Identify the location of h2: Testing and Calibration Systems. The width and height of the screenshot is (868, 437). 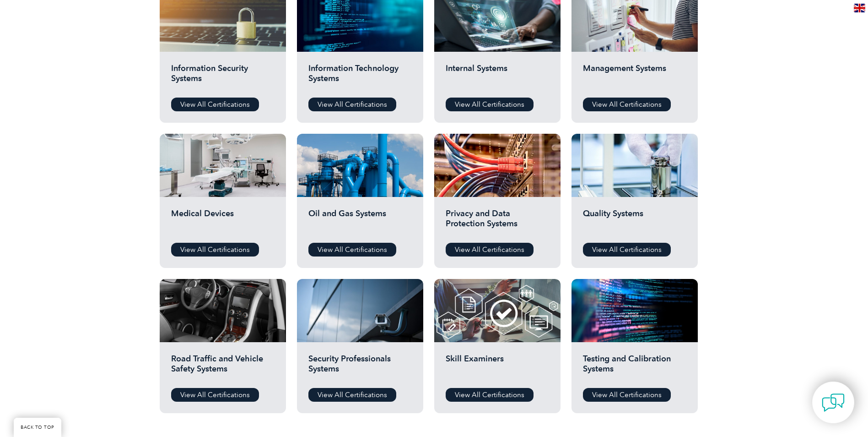
(635, 367).